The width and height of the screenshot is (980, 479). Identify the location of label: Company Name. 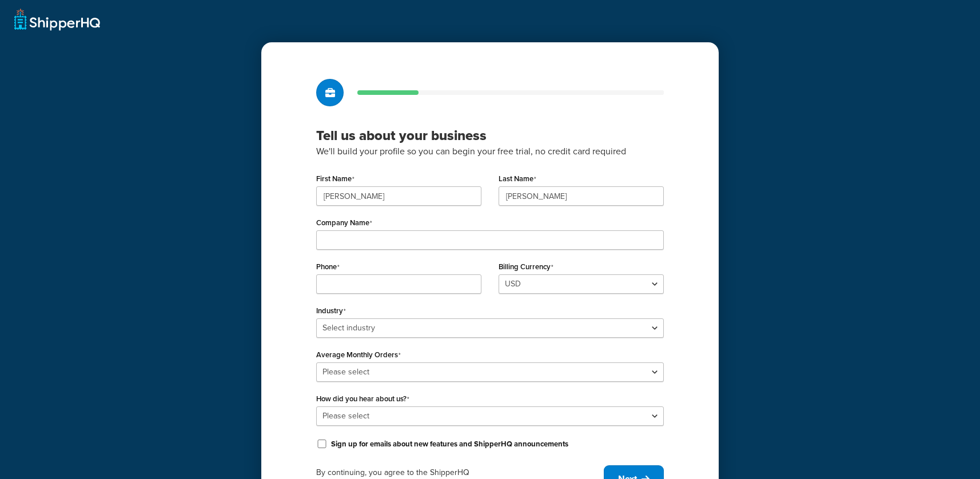
(344, 223).